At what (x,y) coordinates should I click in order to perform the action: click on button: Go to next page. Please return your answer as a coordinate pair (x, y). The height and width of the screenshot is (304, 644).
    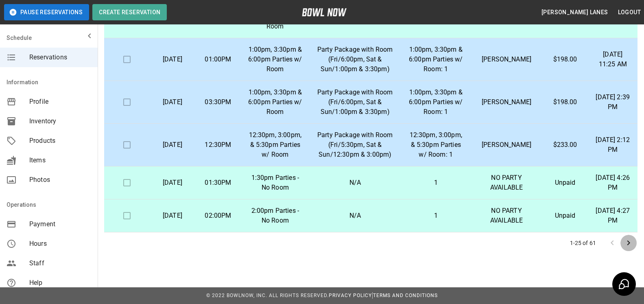
    Looking at the image, I should click on (629, 243).